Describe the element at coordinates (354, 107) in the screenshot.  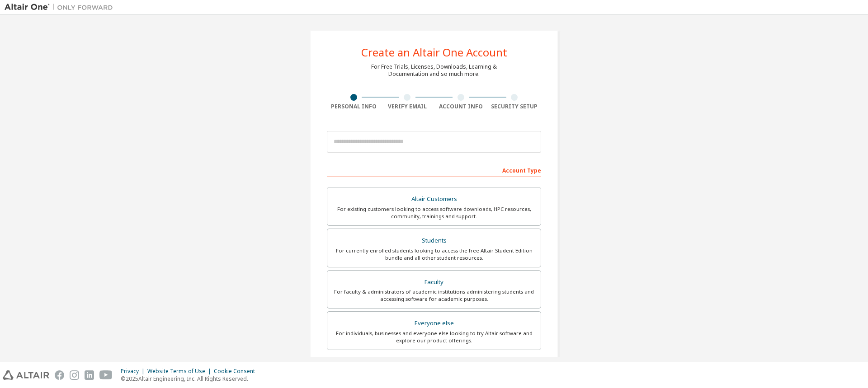
I see `div: Personal Info` at that location.